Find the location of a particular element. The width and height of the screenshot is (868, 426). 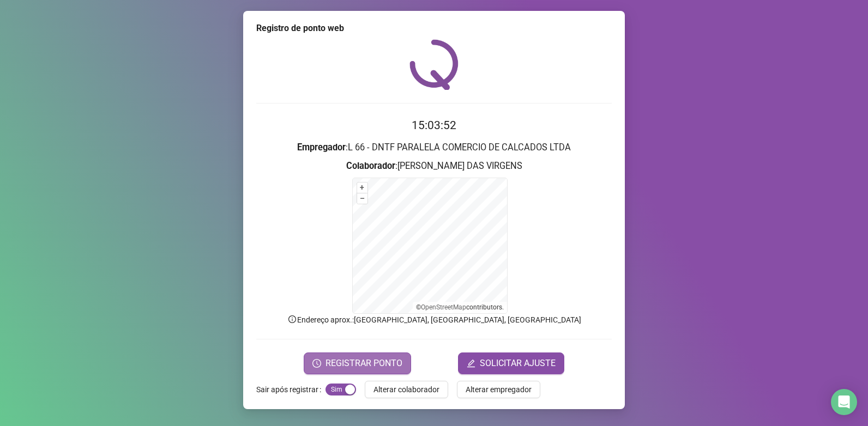

span: Alterar empregador is located at coordinates (498, 389).